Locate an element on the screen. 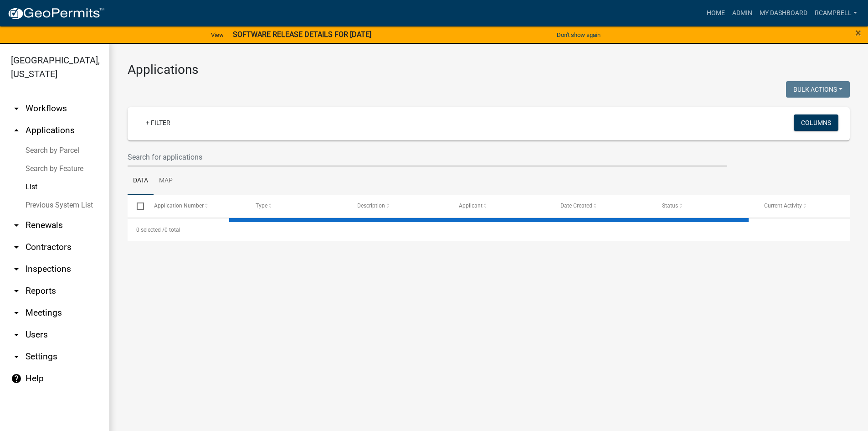 Image resolution: width=868 pixels, height=431 pixels. a: Home is located at coordinates (716, 13).